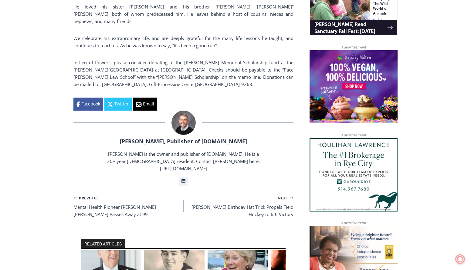  What do you see at coordinates (86, 198) in the screenshot?
I see `small: Previous` at bounding box center [86, 198].